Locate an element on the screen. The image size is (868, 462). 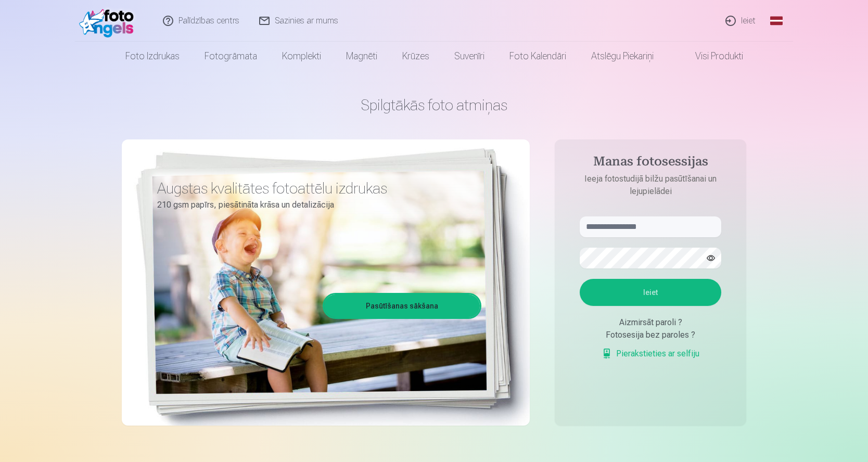
a: Foto izdrukas is located at coordinates (153, 56).